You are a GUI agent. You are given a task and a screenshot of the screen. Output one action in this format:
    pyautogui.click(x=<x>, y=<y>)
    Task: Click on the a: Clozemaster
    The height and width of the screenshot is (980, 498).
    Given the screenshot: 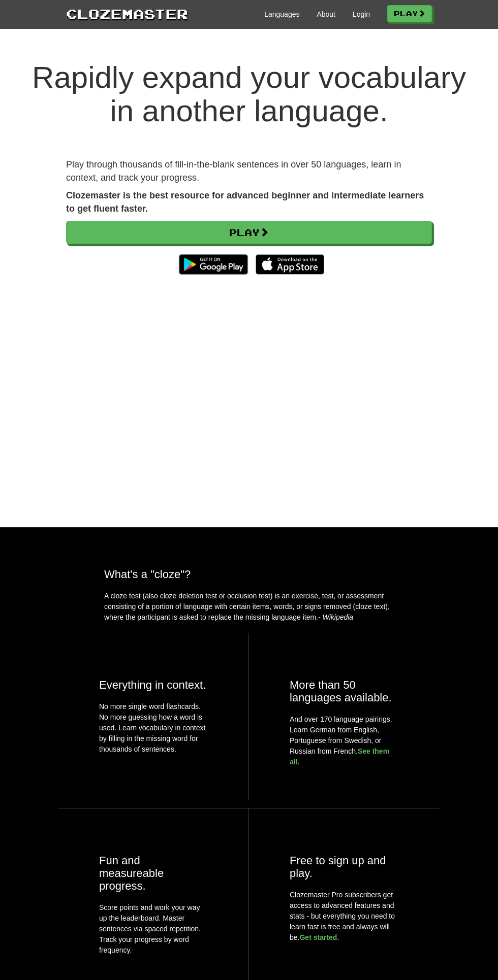 What is the action you would take?
    pyautogui.click(x=127, y=14)
    